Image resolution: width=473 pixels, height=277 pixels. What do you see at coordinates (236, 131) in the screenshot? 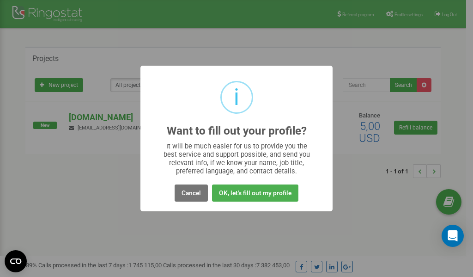
I see `h2: Want to fill out your profile?` at bounding box center [236, 131].